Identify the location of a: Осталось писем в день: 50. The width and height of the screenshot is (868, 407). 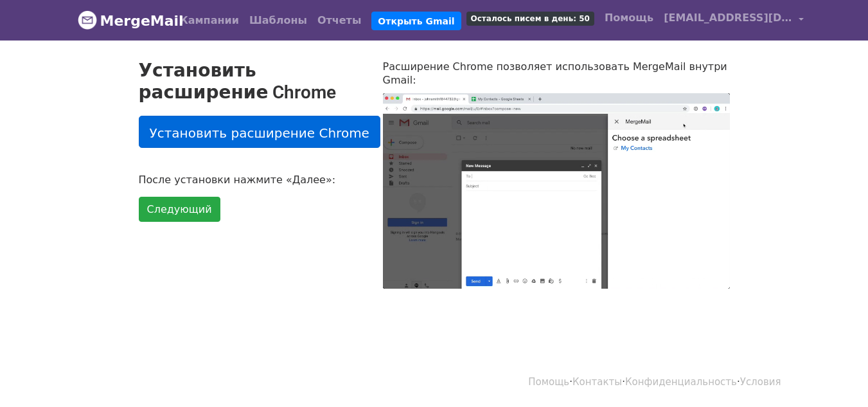
(530, 18).